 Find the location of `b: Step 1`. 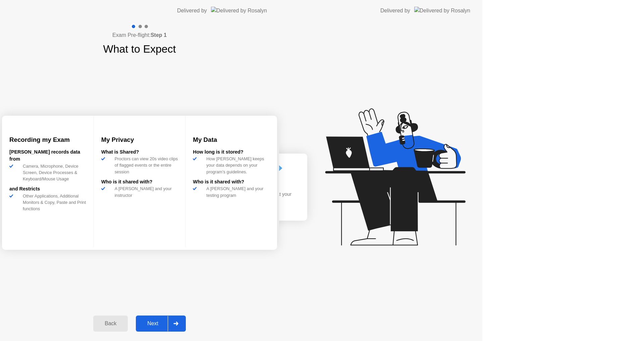

b: Step 1 is located at coordinates (159, 35).